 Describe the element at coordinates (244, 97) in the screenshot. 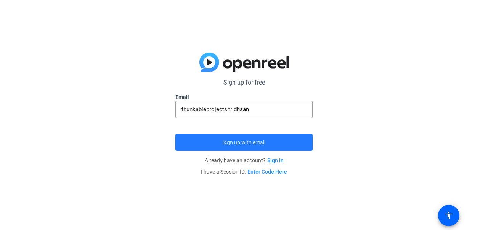

I see `label: Email` at that location.